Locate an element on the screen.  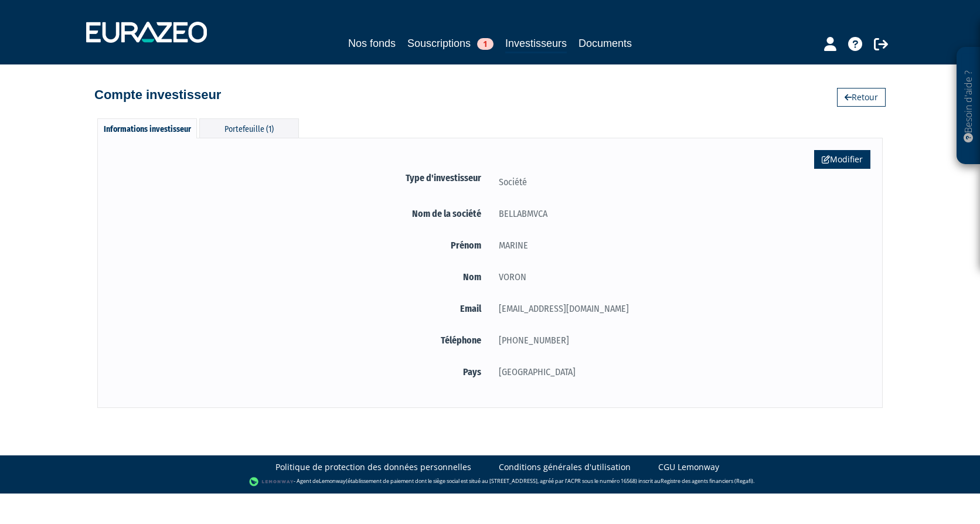
a: CGU Lemonway is located at coordinates (688, 467).